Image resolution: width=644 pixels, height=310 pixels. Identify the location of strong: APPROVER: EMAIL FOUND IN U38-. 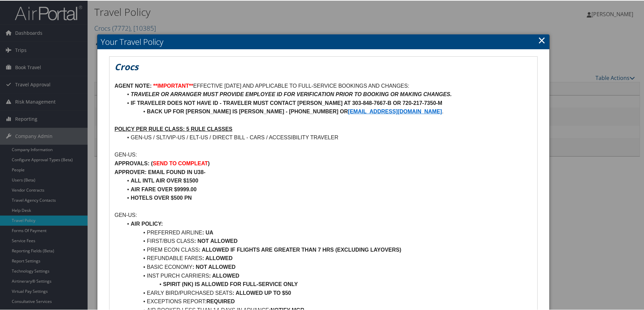
(160, 171).